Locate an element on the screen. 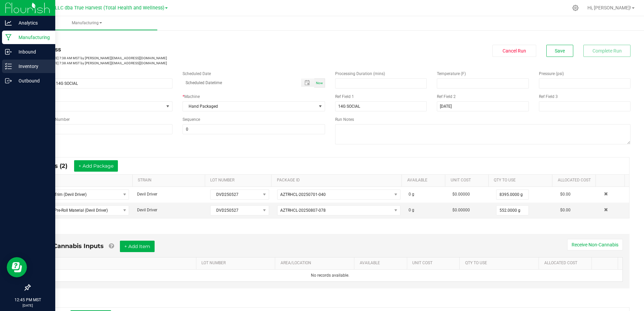  button: Receive Non-Cannabis is located at coordinates (595, 245).